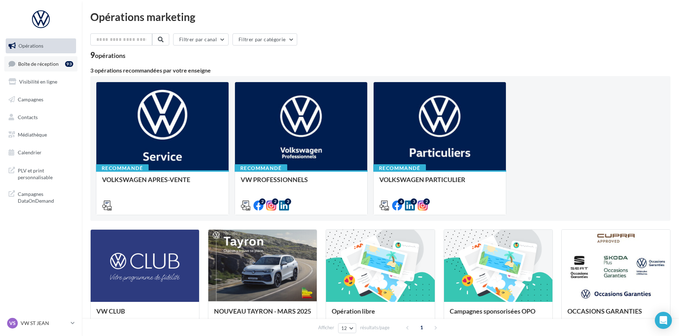 This screenshot has width=679, height=336. Describe the element at coordinates (41, 46) in the screenshot. I see `a: Opérations` at that location.